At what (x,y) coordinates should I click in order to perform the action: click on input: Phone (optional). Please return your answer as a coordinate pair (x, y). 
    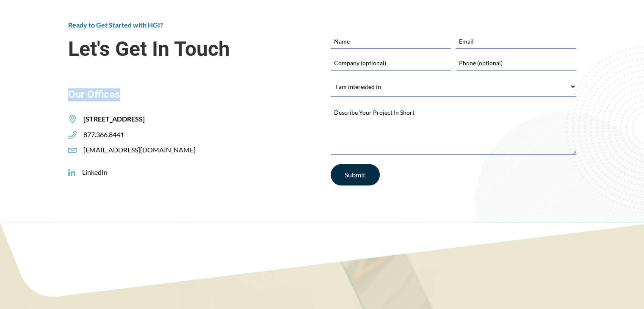
    Looking at the image, I should click on (515, 63).